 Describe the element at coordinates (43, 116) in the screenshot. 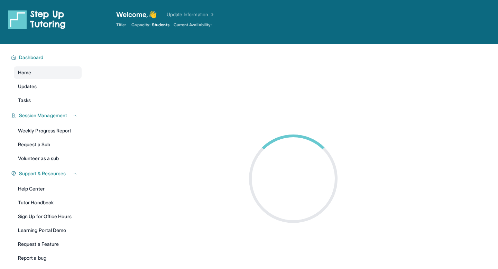

I see `span: Session Management` at that location.